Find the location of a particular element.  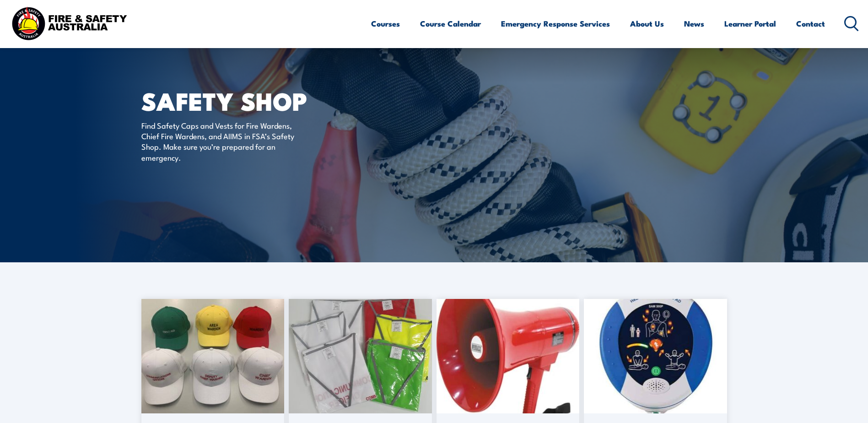

img: megaphone-1.jpg is located at coordinates (508, 356).